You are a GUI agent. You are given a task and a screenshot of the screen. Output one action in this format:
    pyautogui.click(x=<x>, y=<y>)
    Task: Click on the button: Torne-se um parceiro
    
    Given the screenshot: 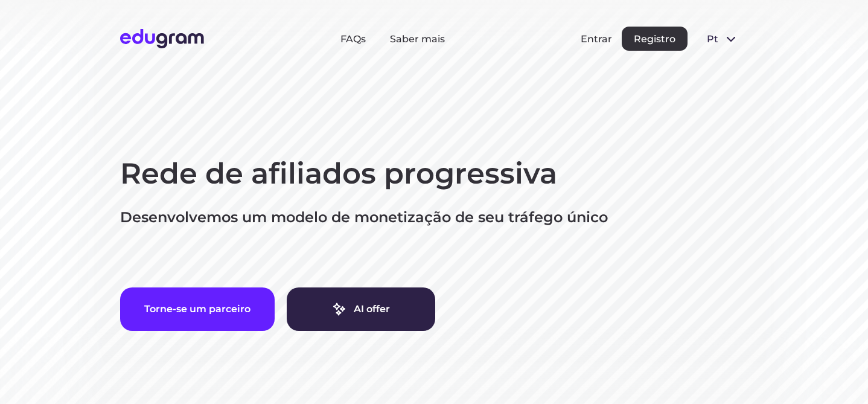 What is the action you would take?
    pyautogui.click(x=198, y=309)
    